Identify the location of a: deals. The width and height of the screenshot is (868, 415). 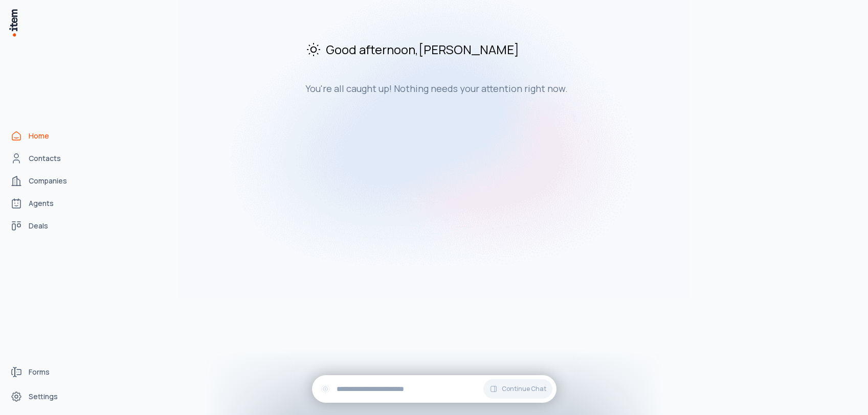
(45, 226).